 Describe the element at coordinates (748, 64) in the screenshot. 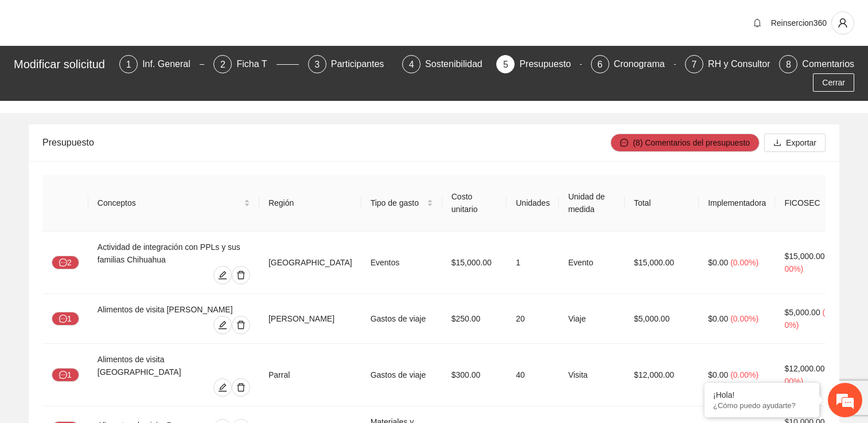

I see `div: RH y Consultores` at that location.